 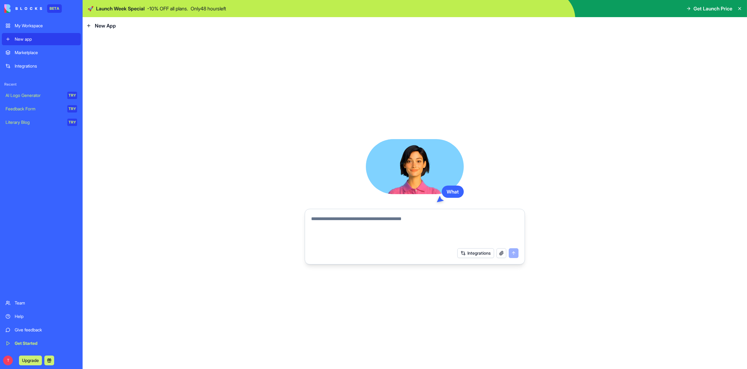 I want to click on a: Help, so click(x=41, y=317).